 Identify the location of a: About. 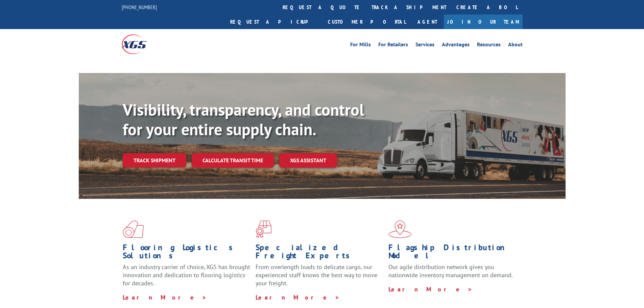
(515, 46).